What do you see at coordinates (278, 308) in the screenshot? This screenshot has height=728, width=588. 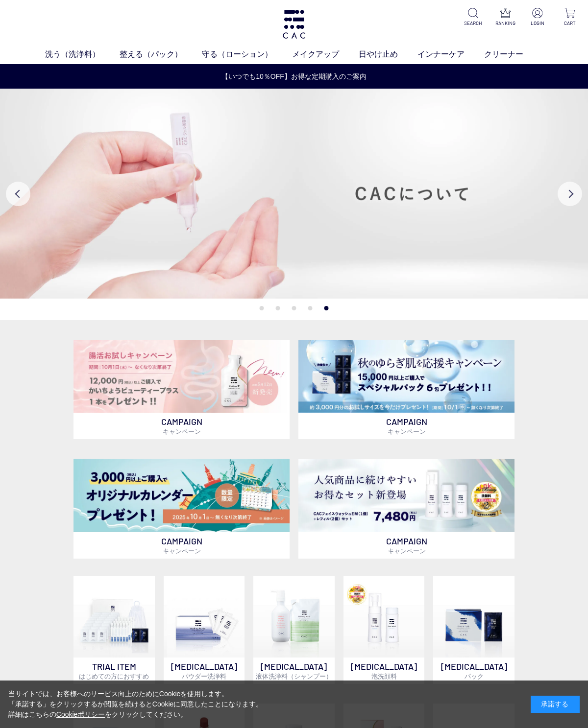 I see `button: 2 of 5` at bounding box center [278, 308].